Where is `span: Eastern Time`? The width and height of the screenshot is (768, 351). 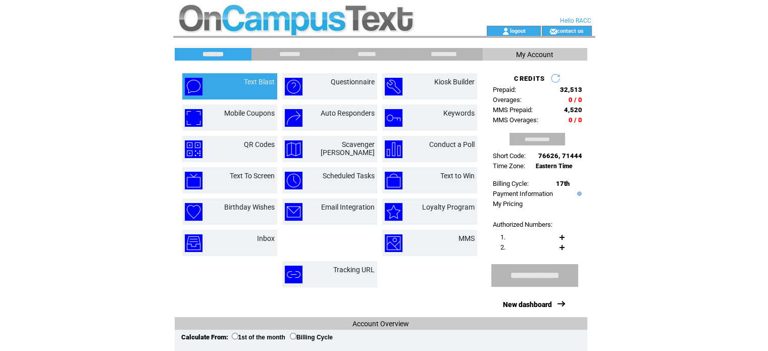 span: Eastern Time is located at coordinates (554, 166).